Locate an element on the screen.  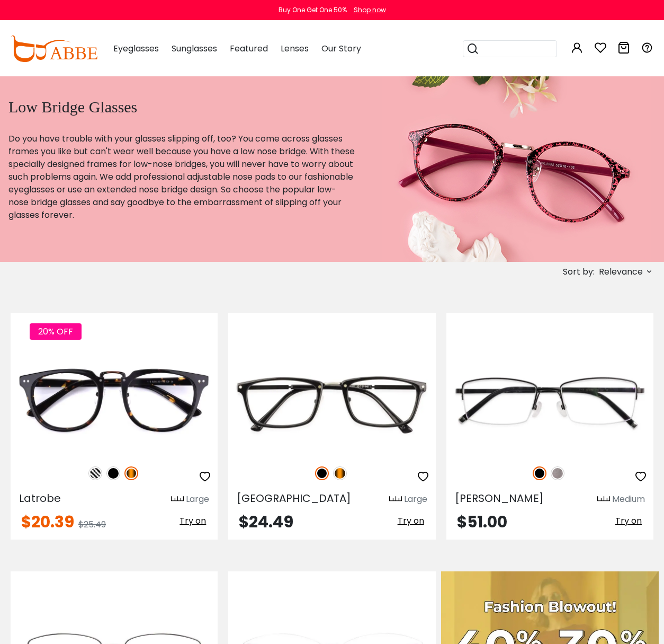
span: Sunglasses is located at coordinates (195, 48).